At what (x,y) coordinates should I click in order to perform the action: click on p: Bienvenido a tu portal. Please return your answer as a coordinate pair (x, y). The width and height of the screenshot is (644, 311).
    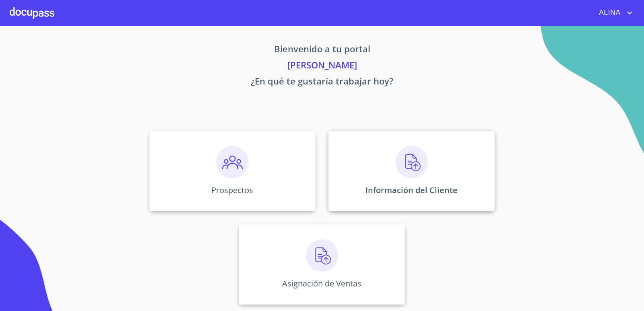
    Looking at the image, I should click on (322, 50).